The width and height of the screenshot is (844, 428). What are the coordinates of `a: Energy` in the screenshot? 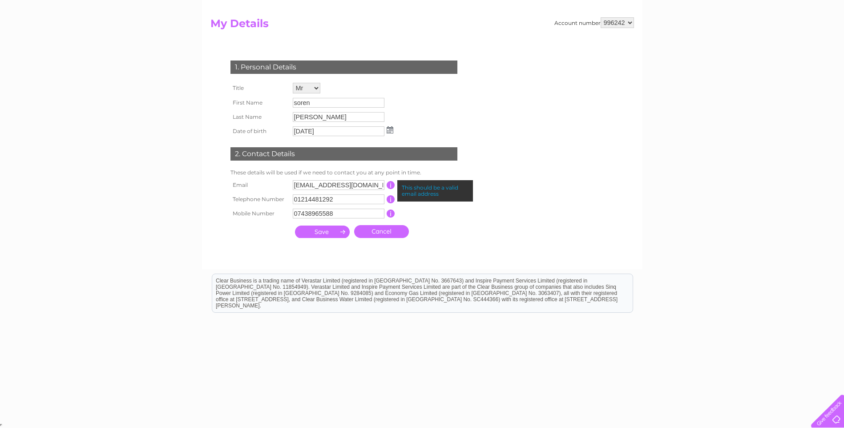 It's located at (719, 41).